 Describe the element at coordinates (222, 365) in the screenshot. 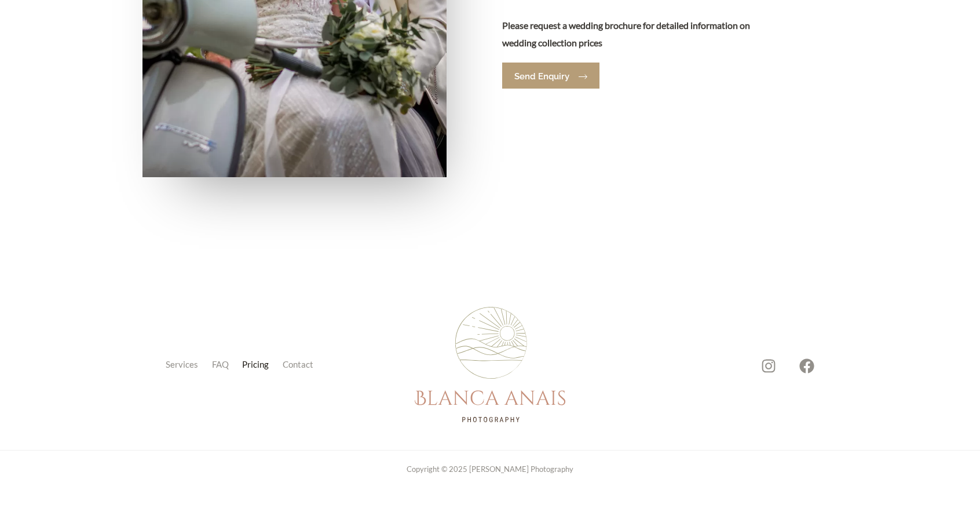

I see `a: FAQ` at that location.